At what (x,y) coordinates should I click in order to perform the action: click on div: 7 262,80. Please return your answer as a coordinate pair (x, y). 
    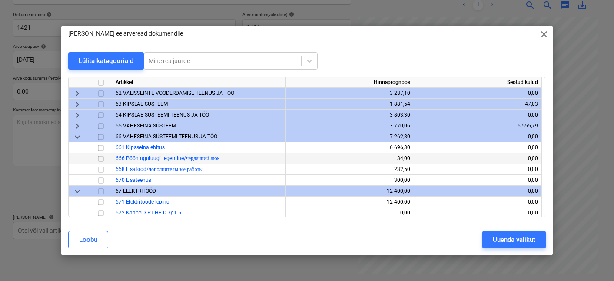
    Looking at the image, I should click on (350, 136).